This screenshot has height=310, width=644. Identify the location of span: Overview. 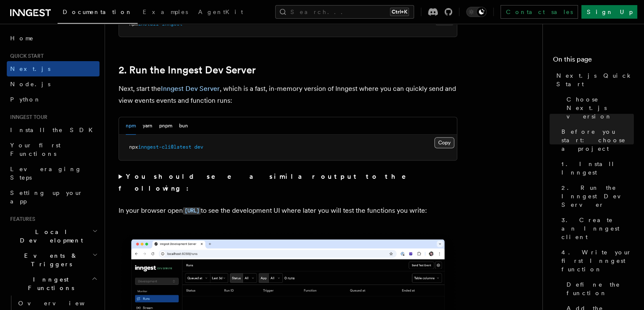
(62, 303).